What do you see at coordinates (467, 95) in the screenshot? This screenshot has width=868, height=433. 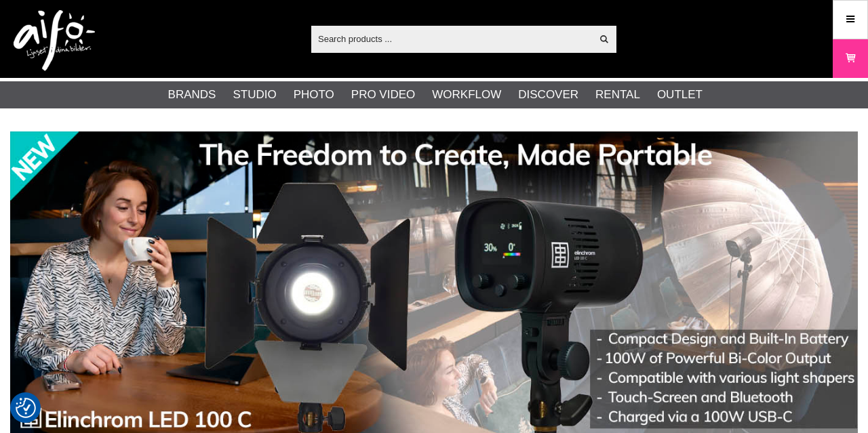 I see `a: Workflow` at bounding box center [467, 95].